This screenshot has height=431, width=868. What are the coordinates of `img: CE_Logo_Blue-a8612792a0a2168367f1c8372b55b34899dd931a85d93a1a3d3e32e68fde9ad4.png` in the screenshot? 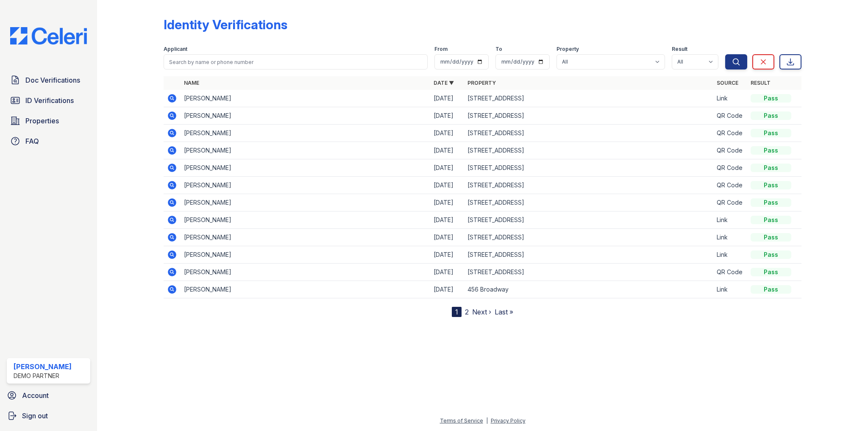 It's located at (48, 36).